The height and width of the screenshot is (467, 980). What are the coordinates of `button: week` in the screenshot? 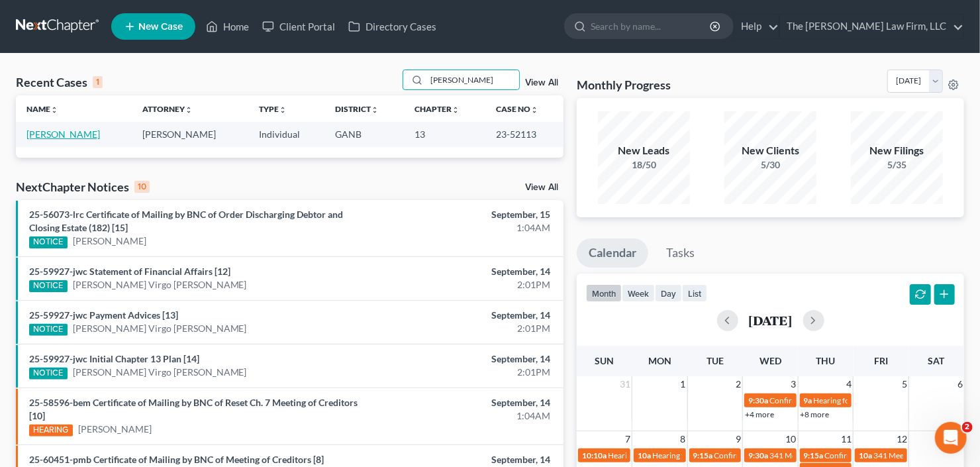 It's located at (638, 293).